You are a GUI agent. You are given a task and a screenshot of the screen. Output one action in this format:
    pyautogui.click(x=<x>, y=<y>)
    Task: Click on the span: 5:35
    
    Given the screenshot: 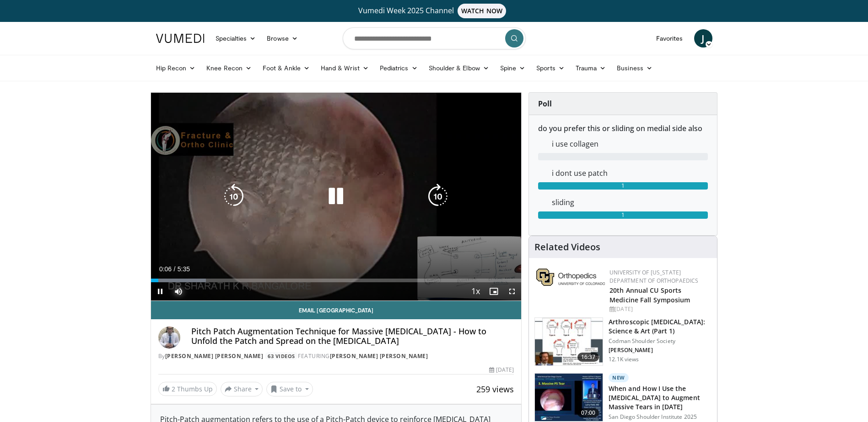 What is the action you would take?
    pyautogui.click(x=184, y=269)
    